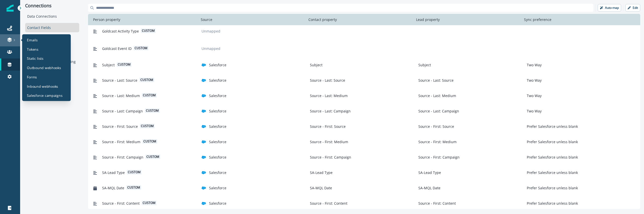 Image resolution: width=644 pixels, height=214 pixels. What do you see at coordinates (121, 142) in the screenshot?
I see `span: Source - First: Medium` at bounding box center [121, 142].